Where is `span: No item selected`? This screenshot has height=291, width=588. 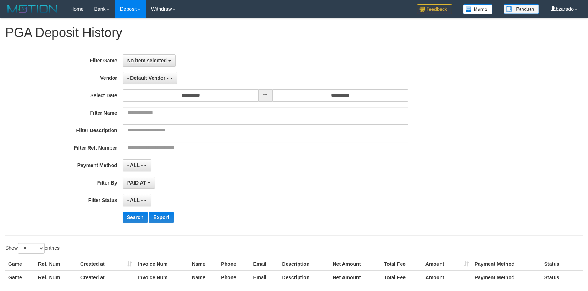 span: No item selected is located at coordinates (147, 61).